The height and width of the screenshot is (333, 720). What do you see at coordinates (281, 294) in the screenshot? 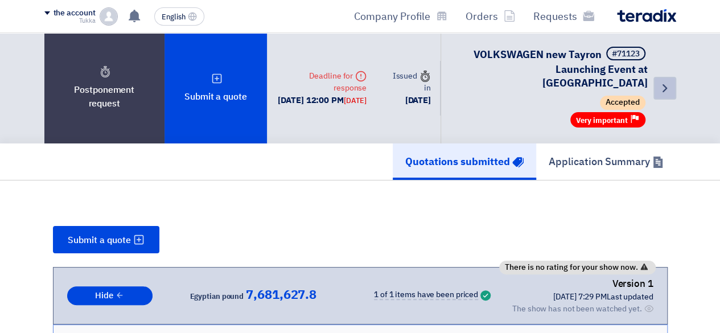
I see `font: 7,681,627.8` at bounding box center [281, 294].